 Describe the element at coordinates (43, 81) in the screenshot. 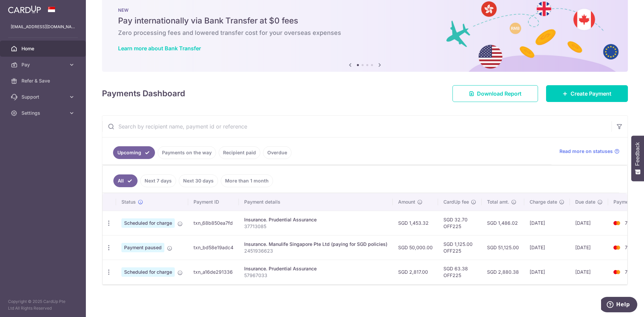

I see `span: Refer & Save` at that location.